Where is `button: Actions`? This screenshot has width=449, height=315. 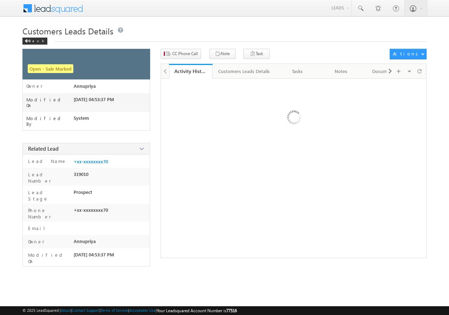
button: Actions is located at coordinates (408, 54).